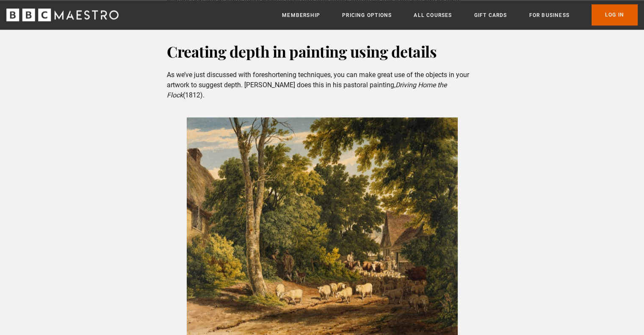 This screenshot has width=644, height=335. I want to click on nav: Primary, so click(460, 15).